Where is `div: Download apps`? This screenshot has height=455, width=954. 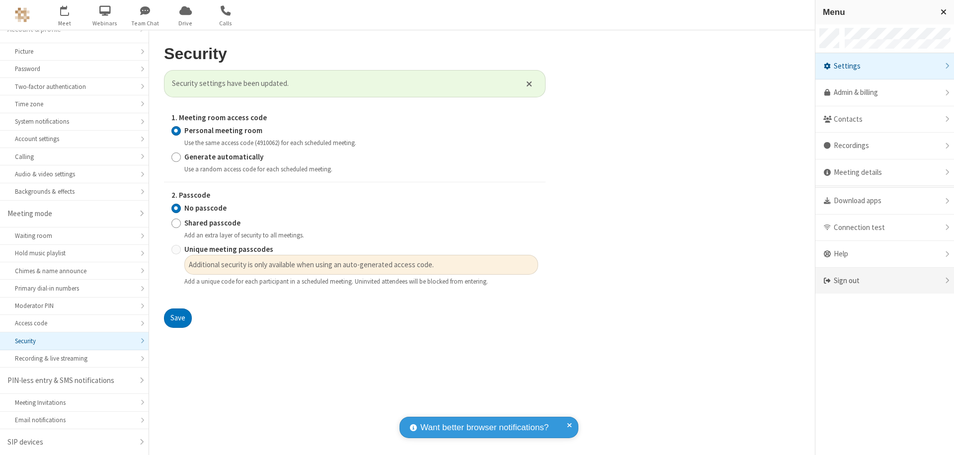 div: Download apps is located at coordinates (884, 201).